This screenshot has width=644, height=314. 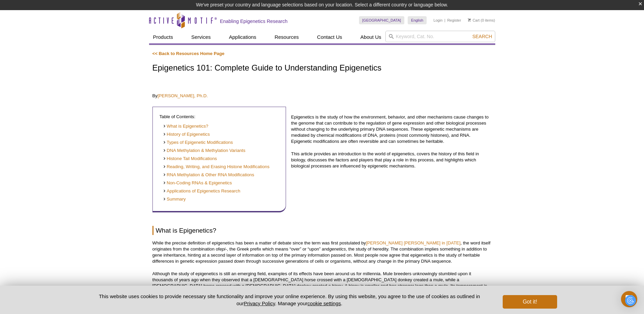 What do you see at coordinates (287, 37) in the screenshot?
I see `a: Resources` at bounding box center [287, 37].